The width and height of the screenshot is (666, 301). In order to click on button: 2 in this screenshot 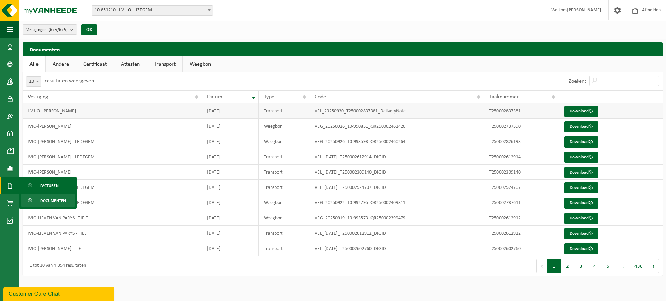, I will do `click(567, 266)`.